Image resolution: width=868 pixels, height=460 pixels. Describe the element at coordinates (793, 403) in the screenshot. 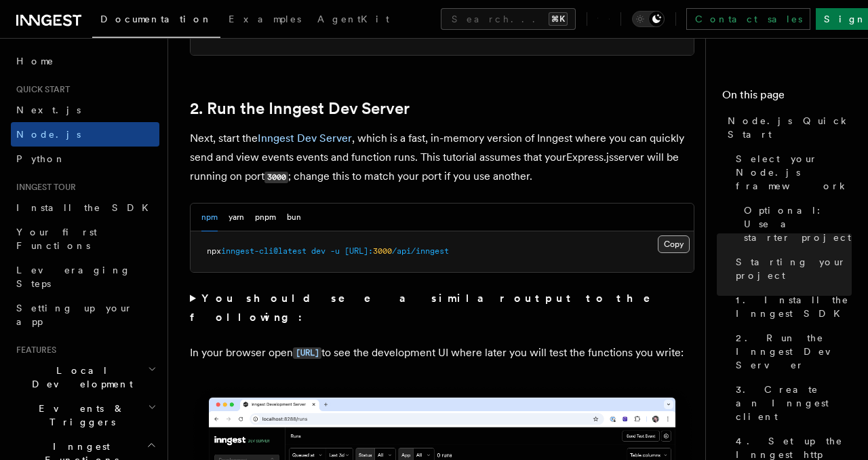

I see `span: 3. Create an Inngest client` at that location.